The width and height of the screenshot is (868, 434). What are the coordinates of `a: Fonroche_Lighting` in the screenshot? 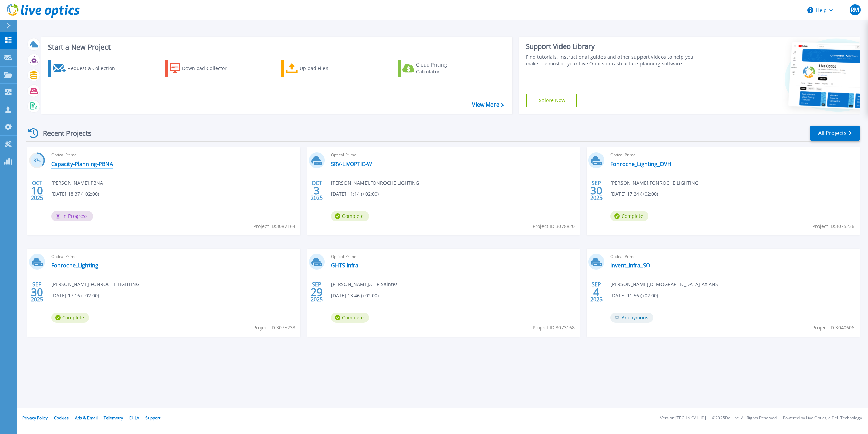 It's located at (75, 265).